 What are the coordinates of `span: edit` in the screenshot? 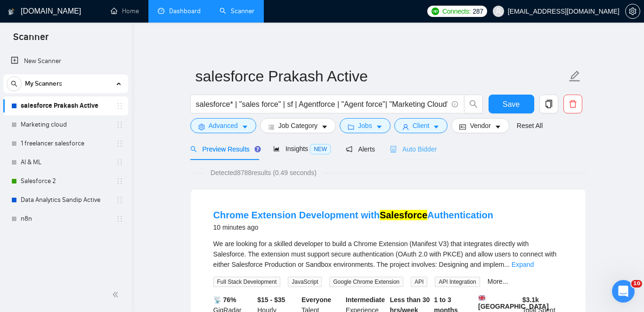 It's located at (575, 77).